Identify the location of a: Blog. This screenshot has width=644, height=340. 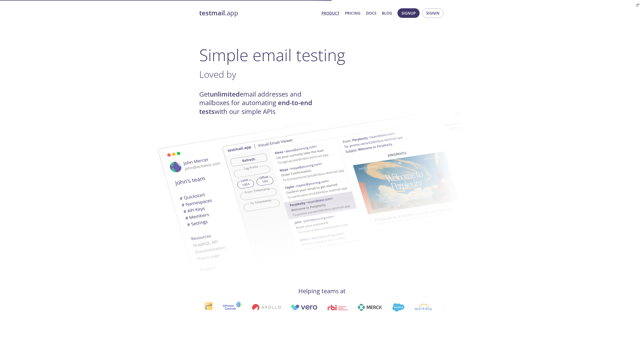
(387, 13).